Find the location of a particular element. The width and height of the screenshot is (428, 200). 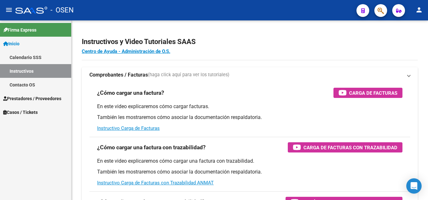

mat-icon: person is located at coordinates (419, 10).